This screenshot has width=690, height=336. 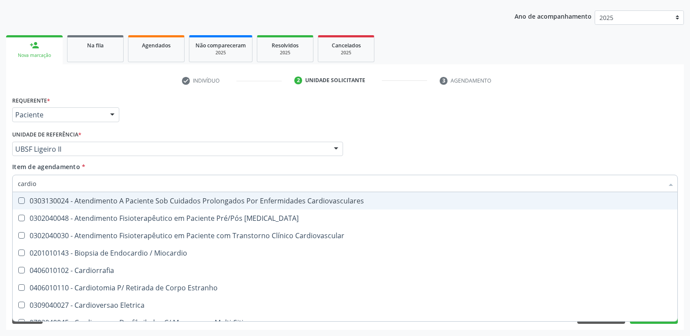 I want to click on div: 2, so click(x=298, y=81).